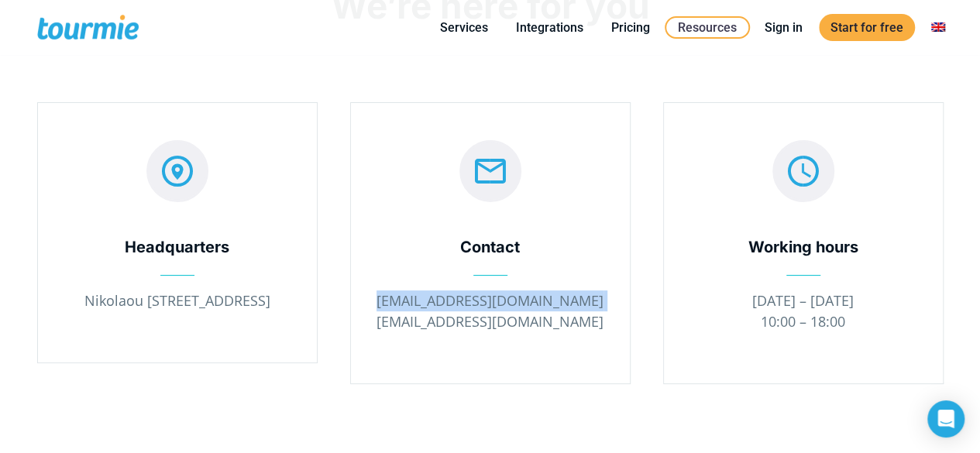  What do you see at coordinates (707, 27) in the screenshot?
I see `a: Resources` at bounding box center [707, 27].